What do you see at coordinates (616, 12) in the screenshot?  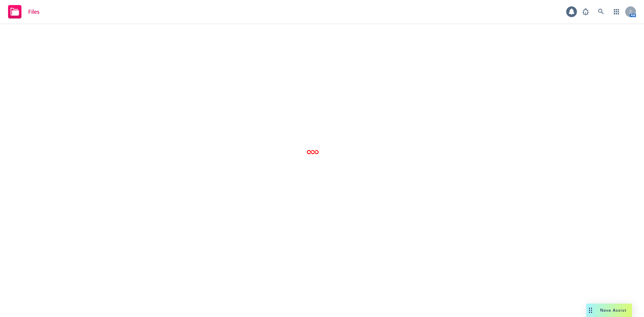 I see `a: Switch app` at bounding box center [616, 12].